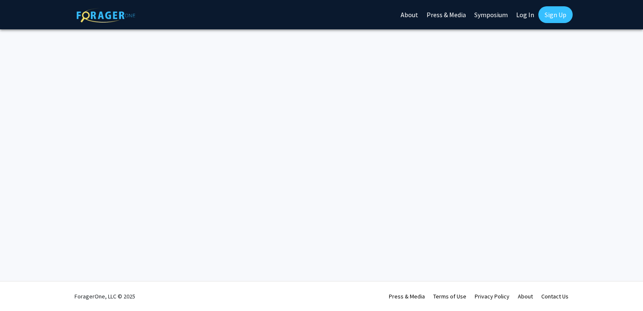 The width and height of the screenshot is (643, 311). I want to click on a: Contact Us, so click(555, 296).